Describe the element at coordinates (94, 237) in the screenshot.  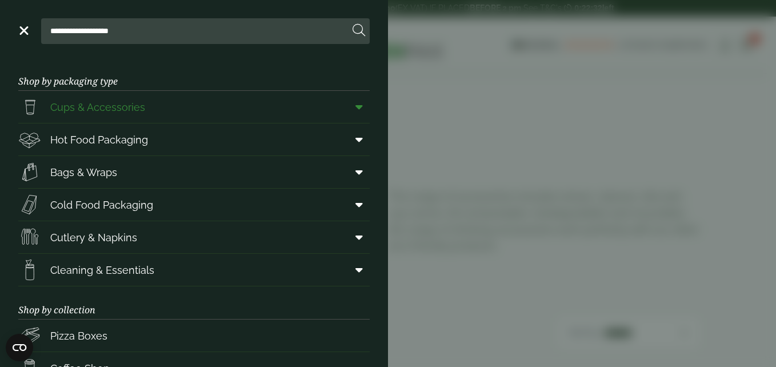
I see `span: Cutlery & Napkins` at that location.